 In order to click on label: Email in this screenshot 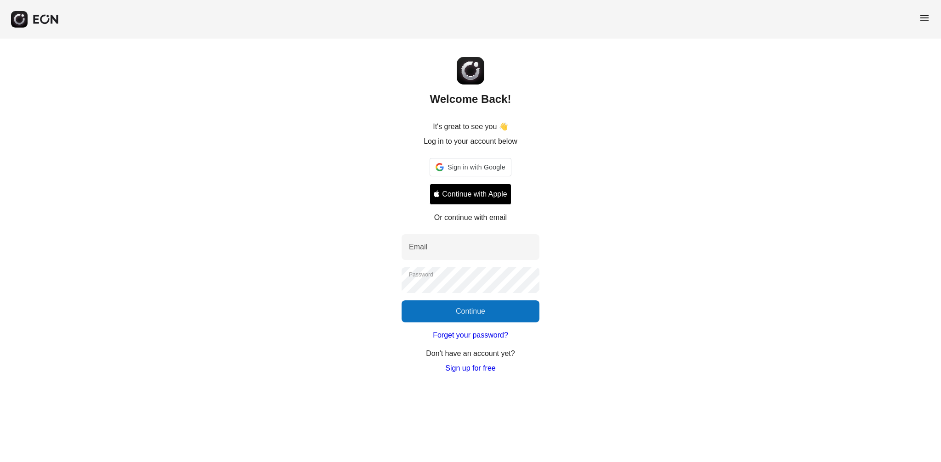, I will do `click(418, 247)`.